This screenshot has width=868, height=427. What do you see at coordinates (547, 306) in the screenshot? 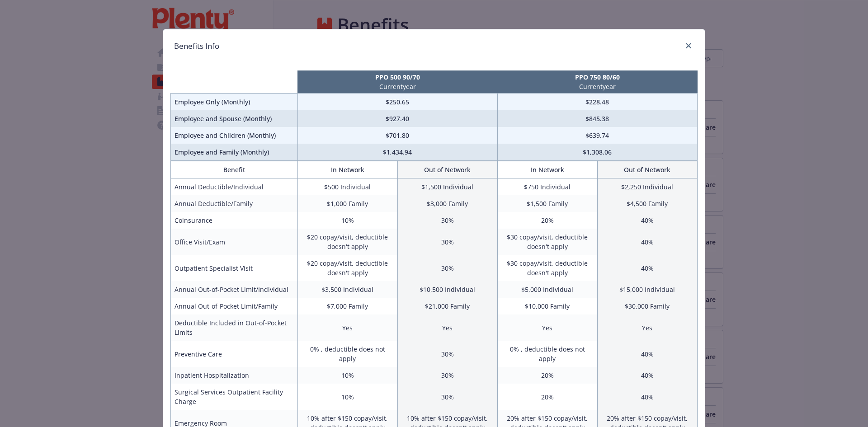
I see `td: $10,000 Family` at bounding box center [547, 306].